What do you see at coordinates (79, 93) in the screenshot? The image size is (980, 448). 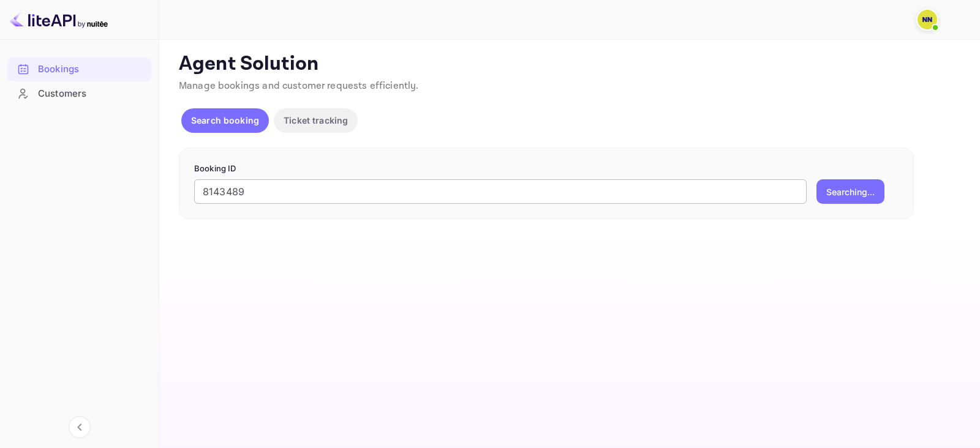 I see `a: Customers` at bounding box center [79, 93].